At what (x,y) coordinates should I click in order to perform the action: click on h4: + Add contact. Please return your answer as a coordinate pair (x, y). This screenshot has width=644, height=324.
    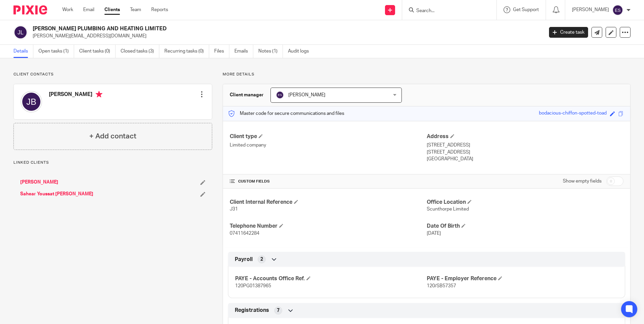
    Looking at the image, I should click on (113, 136).